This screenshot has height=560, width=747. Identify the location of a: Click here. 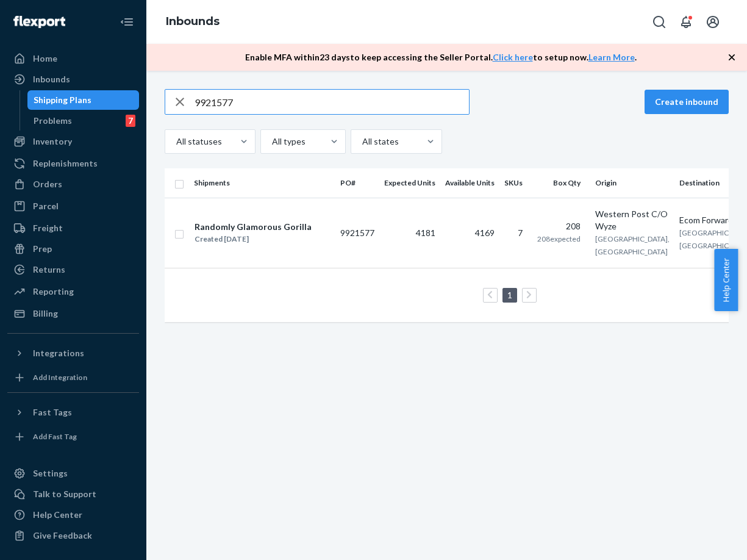
(513, 57).